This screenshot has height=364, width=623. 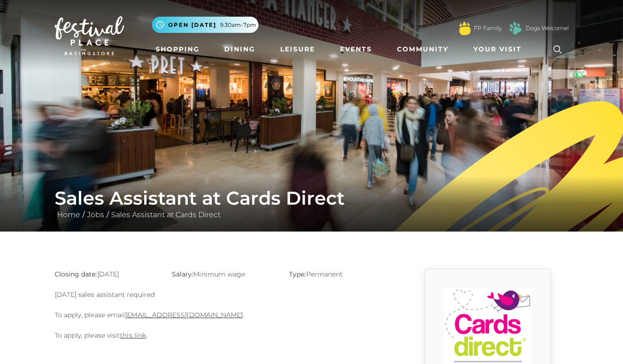 I want to click on a: Leisure, so click(x=297, y=49).